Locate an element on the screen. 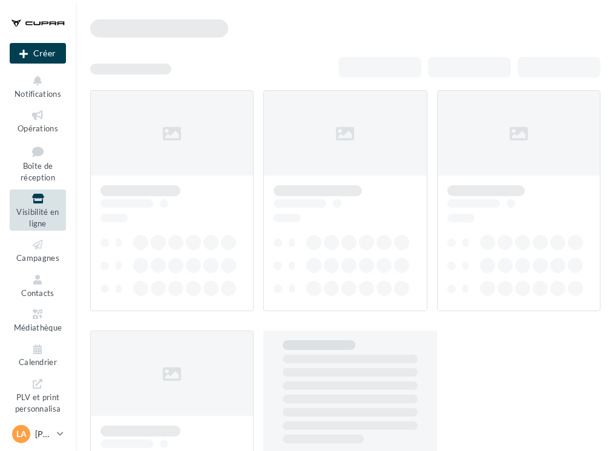 The width and height of the screenshot is (615, 451). a: Visibilité en ligne is located at coordinates (38, 210).